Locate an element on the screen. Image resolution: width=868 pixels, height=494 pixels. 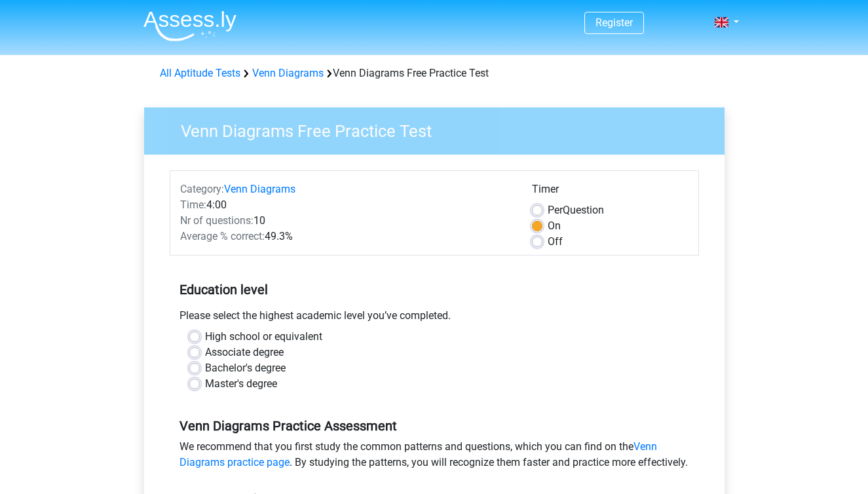
div: Venn Diagrams Free Practice Test is located at coordinates (434, 73).